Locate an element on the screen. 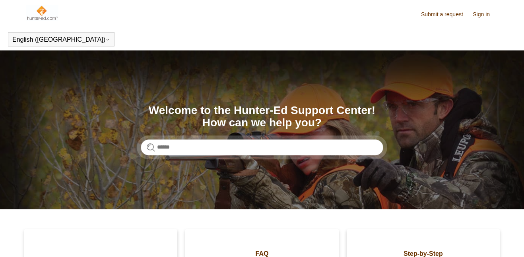  input: Search is located at coordinates (262, 147).